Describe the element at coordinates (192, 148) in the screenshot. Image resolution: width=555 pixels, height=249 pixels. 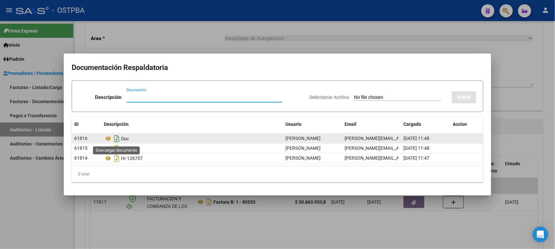
I see `div: Anexos` at that location.